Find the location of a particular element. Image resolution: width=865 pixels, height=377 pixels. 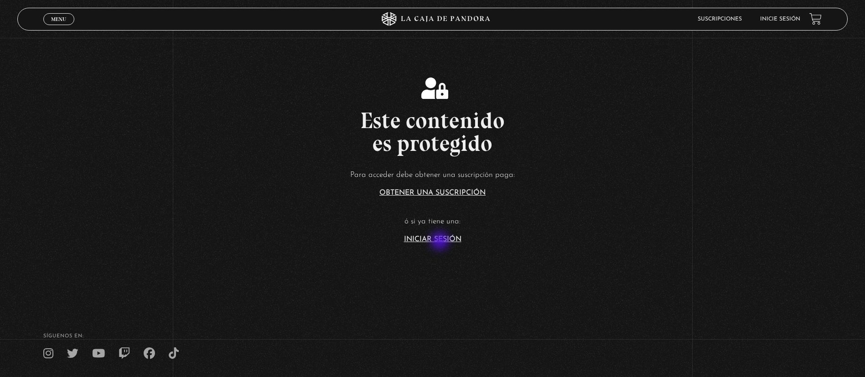

a: View your shopping cart is located at coordinates (816, 19).